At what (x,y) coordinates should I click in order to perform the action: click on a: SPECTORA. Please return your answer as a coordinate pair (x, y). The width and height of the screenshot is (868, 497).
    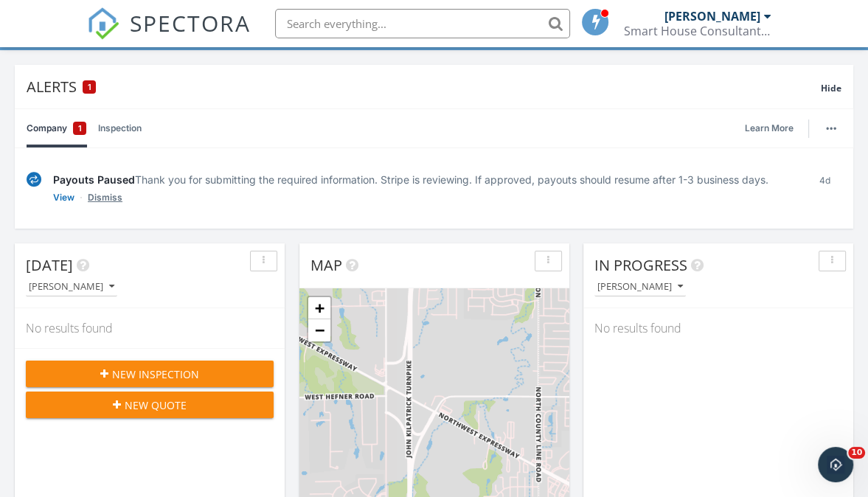
    Looking at the image, I should click on (169, 36).